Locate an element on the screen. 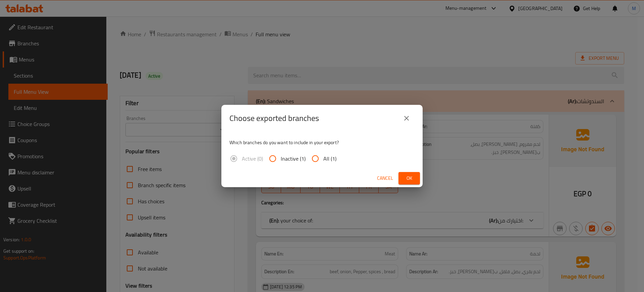 This screenshot has height=292, width=644. p: Which branches do you want to include in your export? is located at coordinates (322, 142).